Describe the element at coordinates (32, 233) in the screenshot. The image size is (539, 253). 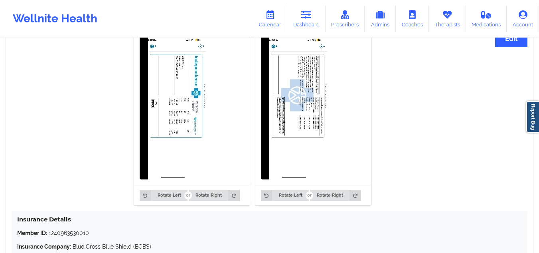
I see `strong: Member ID:` at that location.